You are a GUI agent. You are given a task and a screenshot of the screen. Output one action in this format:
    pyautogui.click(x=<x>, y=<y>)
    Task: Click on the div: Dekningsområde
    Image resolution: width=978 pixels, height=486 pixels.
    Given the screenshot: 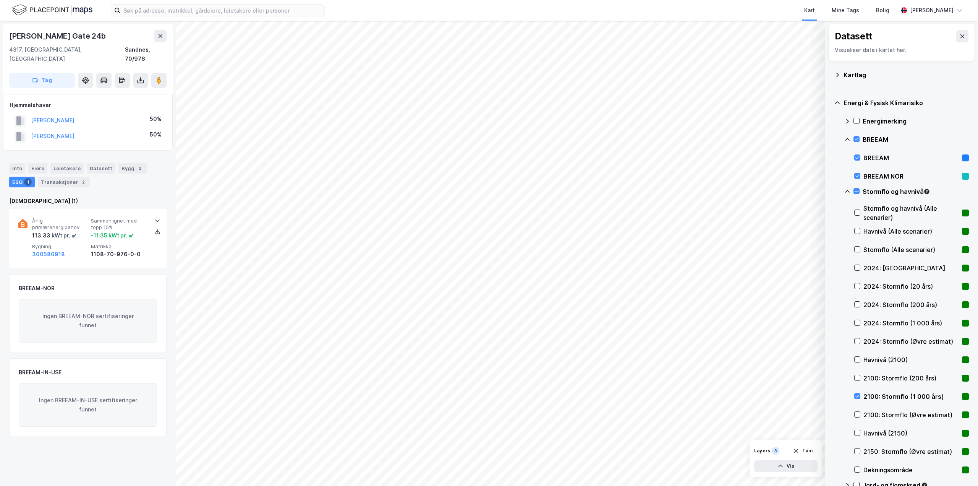 What is the action you would take?
    pyautogui.click(x=911, y=469)
    